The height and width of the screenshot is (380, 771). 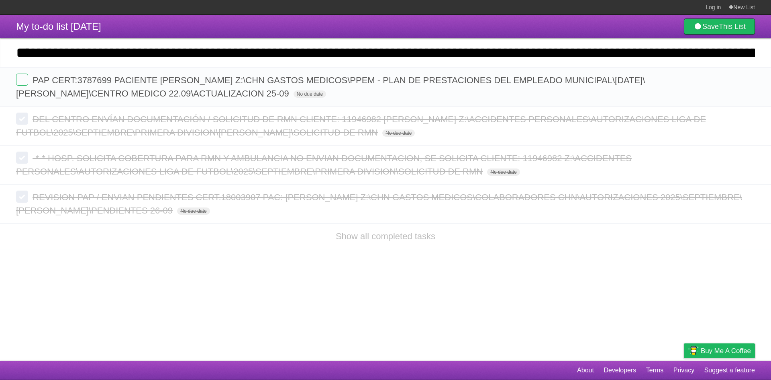 I want to click on a: Privacy, so click(x=684, y=370).